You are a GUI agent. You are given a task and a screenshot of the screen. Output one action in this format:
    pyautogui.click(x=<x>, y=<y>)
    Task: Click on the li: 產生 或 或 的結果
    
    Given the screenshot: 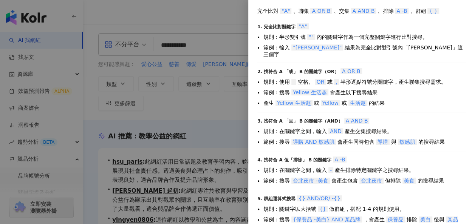 What is the action you would take?
    pyautogui.click(x=365, y=103)
    